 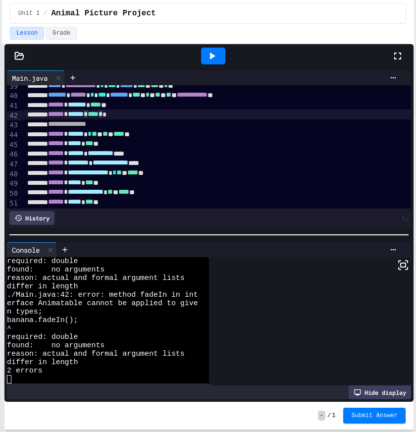 I want to click on div: 40, so click(x=13, y=96).